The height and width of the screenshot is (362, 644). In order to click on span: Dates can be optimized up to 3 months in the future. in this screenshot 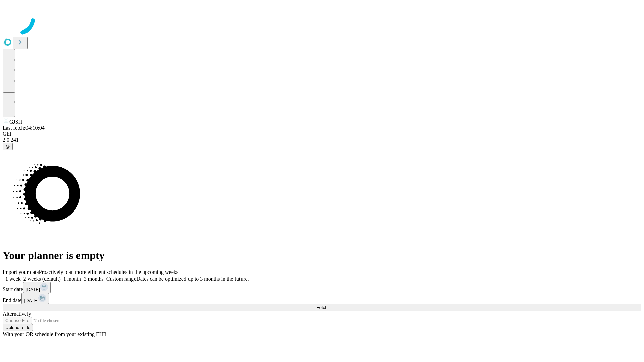, I will do `click(192, 278)`.